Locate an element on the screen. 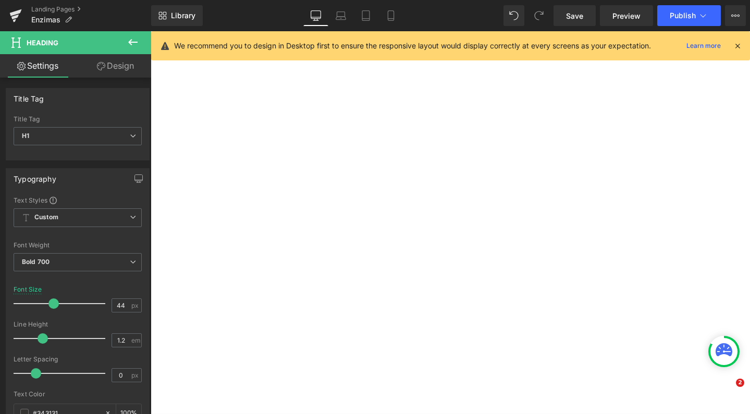 The image size is (750, 414). button: Redo is located at coordinates (539, 16).